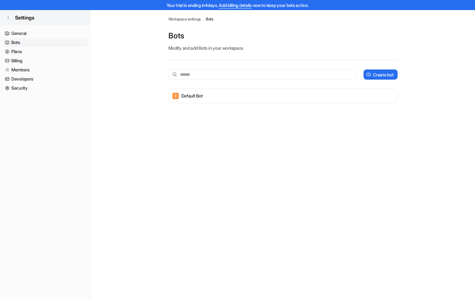  What do you see at coordinates (45, 61) in the screenshot?
I see `a: Billing` at bounding box center [45, 61].